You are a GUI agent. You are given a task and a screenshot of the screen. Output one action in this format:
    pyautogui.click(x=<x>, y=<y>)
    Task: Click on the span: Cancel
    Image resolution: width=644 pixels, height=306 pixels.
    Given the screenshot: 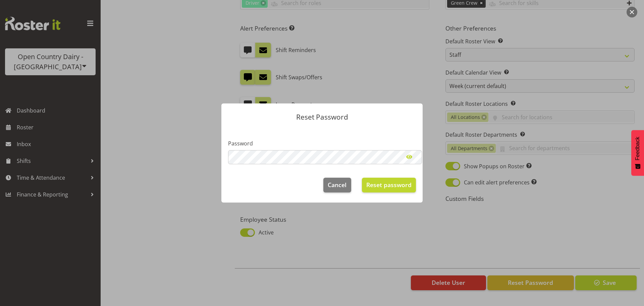 What is the action you would take?
    pyautogui.click(x=337, y=185)
    